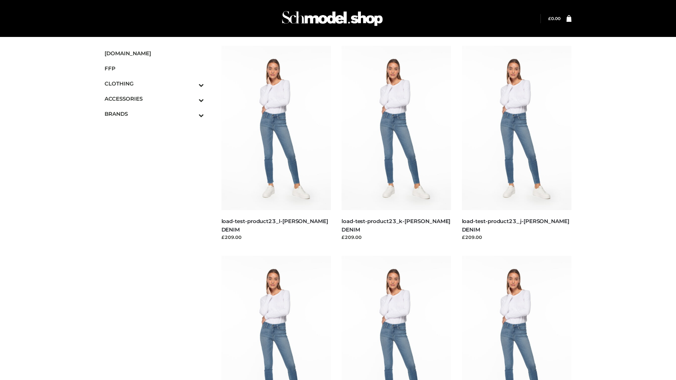 The height and width of the screenshot is (380, 676). I want to click on img: Schmodel Admin 964, so click(332, 18).